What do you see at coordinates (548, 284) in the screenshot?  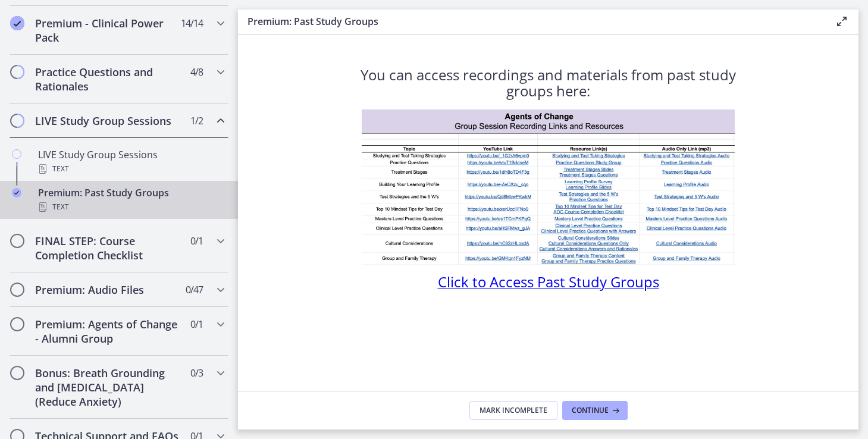 I see `a: Click to Access Past Study Groups` at bounding box center [548, 284].